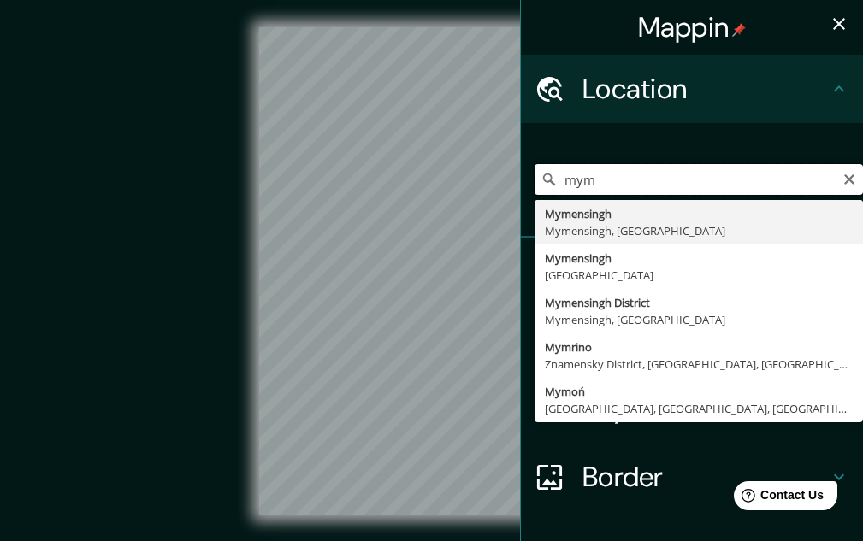  What do you see at coordinates (706, 409) in the screenshot?
I see `h4: Layout` at bounding box center [706, 409].